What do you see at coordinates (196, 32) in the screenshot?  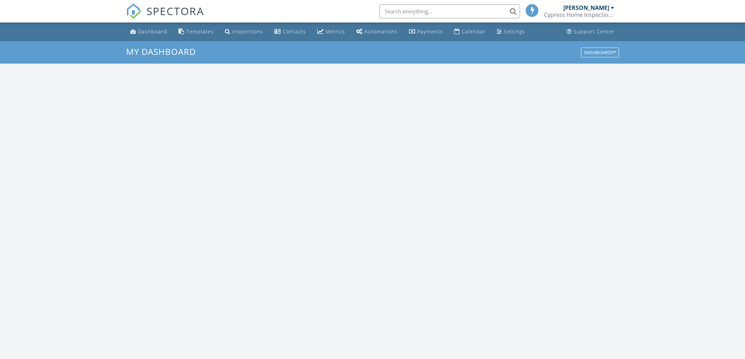 I see `a: Templates` at bounding box center [196, 32].